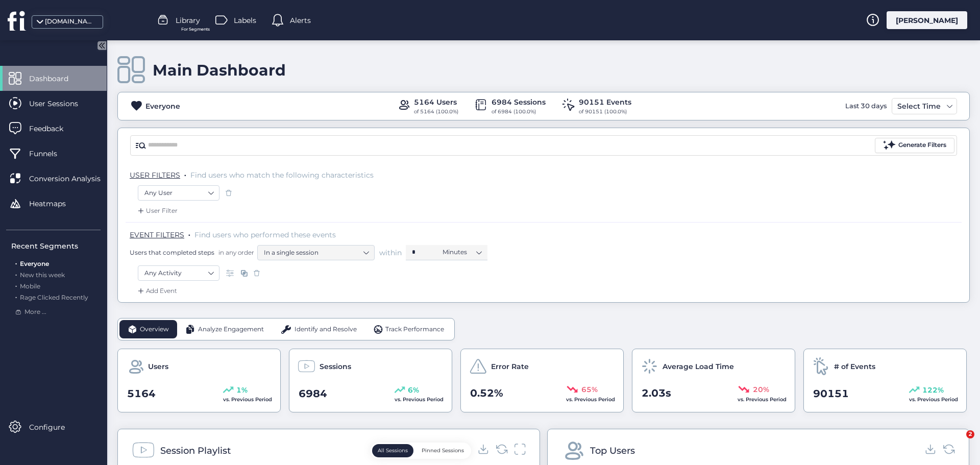 The height and width of the screenshot is (465, 980). I want to click on span: Find users who match the following characteristics, so click(282, 175).